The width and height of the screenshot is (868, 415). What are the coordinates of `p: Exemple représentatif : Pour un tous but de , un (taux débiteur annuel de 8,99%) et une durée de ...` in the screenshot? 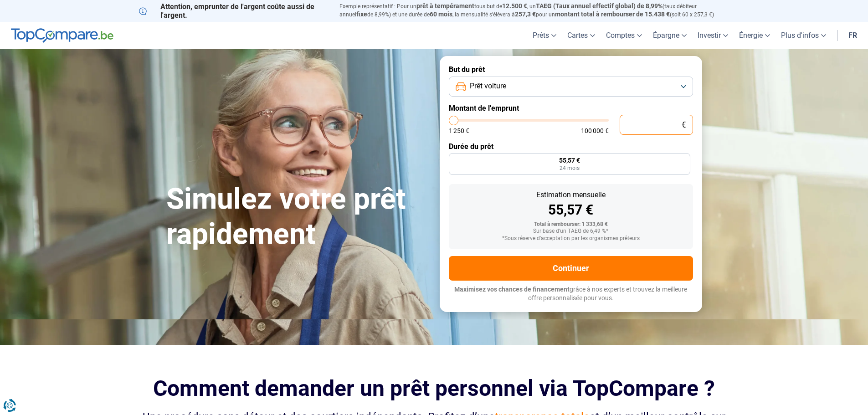 It's located at (535, 10).